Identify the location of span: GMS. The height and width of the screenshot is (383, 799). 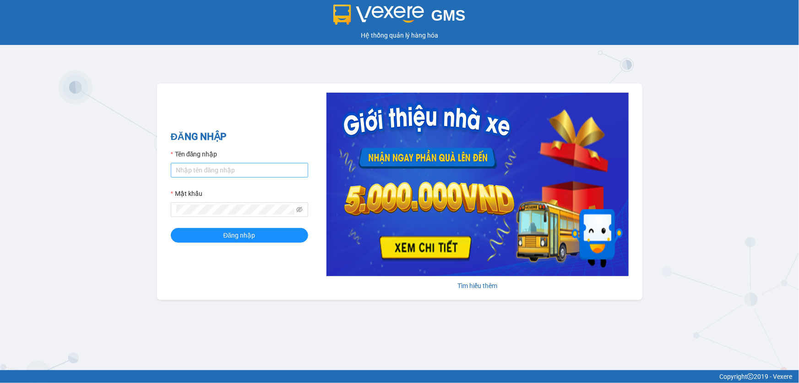
(449, 15).